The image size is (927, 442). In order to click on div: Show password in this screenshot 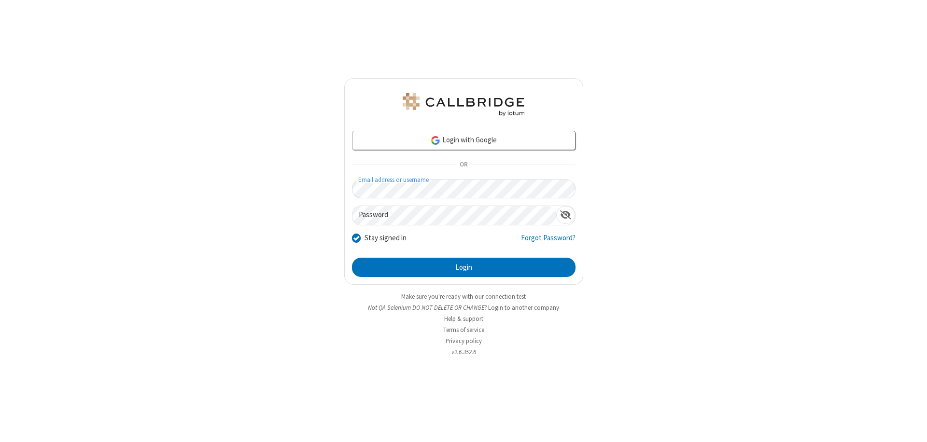, I will do `click(565, 215)`.